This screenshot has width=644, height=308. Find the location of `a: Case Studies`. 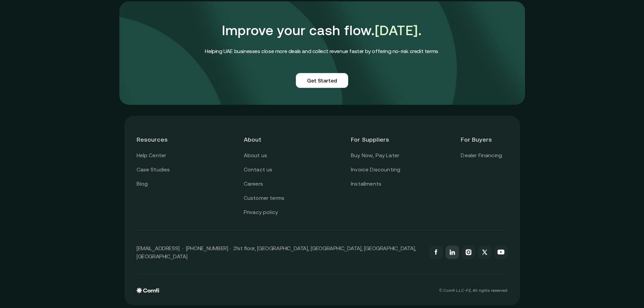

a: Case Studies is located at coordinates (153, 170).